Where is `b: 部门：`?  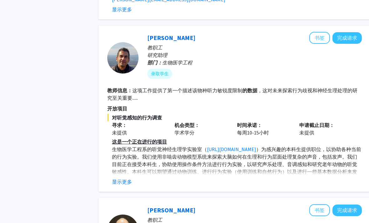 b: 部门： is located at coordinates (155, 63).